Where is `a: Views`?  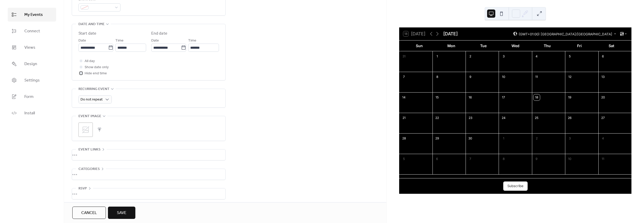 a: Views is located at coordinates (32, 47).